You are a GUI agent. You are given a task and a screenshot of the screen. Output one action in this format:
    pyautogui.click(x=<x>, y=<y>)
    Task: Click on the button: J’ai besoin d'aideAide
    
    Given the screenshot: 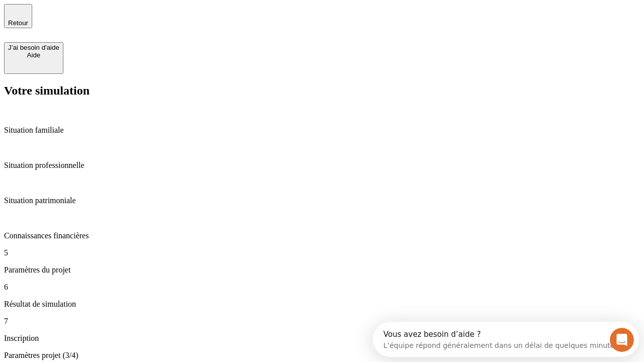 What is the action you would take?
    pyautogui.click(x=34, y=58)
    